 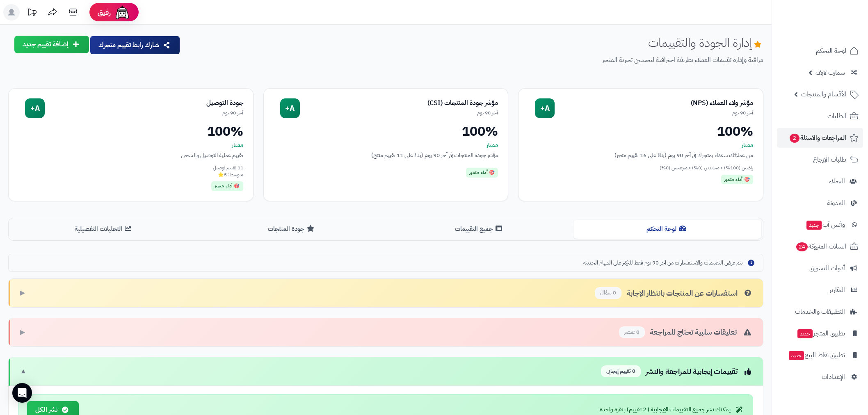 What do you see at coordinates (820, 311) in the screenshot?
I see `span: التطبيقات والخدمات` at bounding box center [820, 311].